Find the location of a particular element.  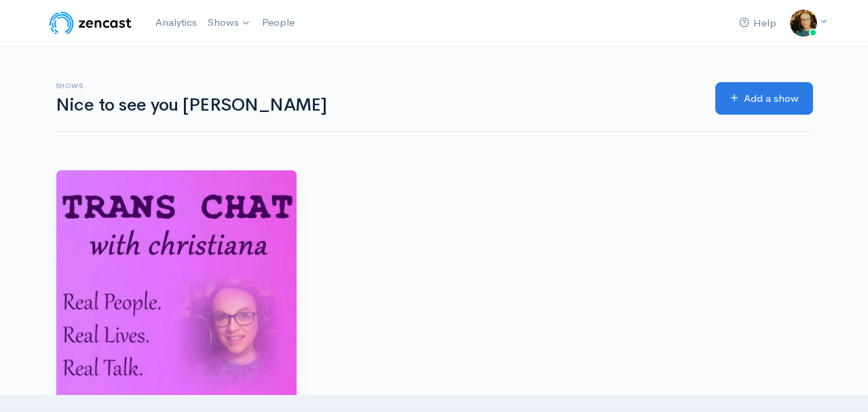

a: Analytics is located at coordinates (176, 23).